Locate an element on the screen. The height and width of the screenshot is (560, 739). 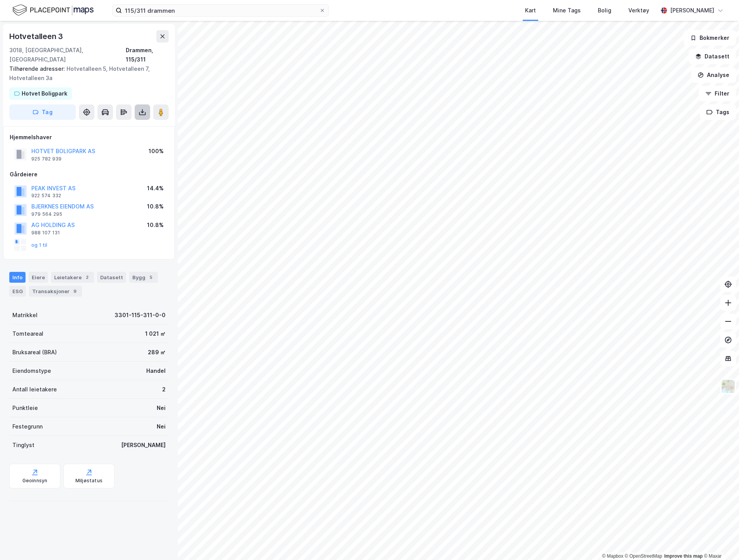
div: Gårdeiere is located at coordinates (89, 174).